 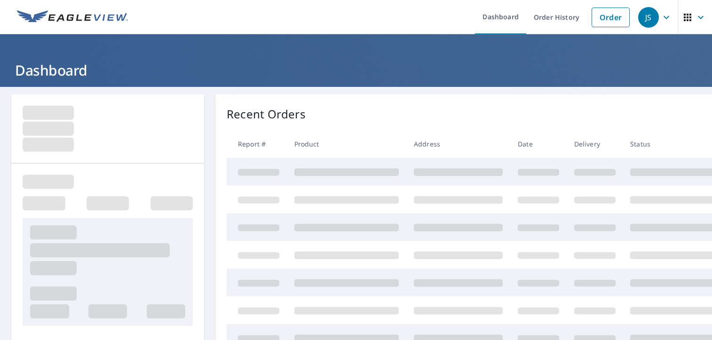 I want to click on th: Delivery, so click(x=595, y=144).